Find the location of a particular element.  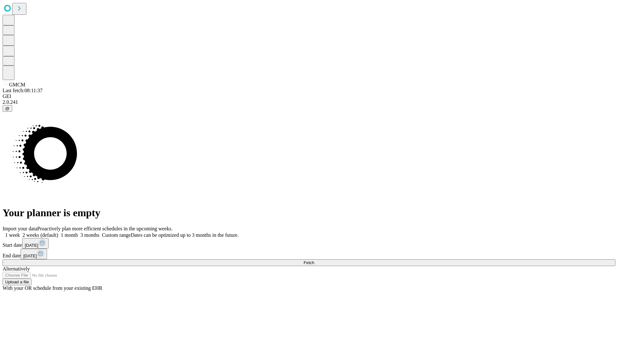

div: GEI is located at coordinates (309, 97).